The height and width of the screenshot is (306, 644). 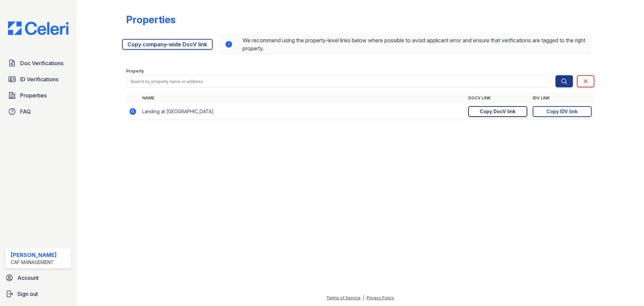 What do you see at coordinates (38, 63) in the screenshot?
I see `a: Doc Verifications` at bounding box center [38, 63].